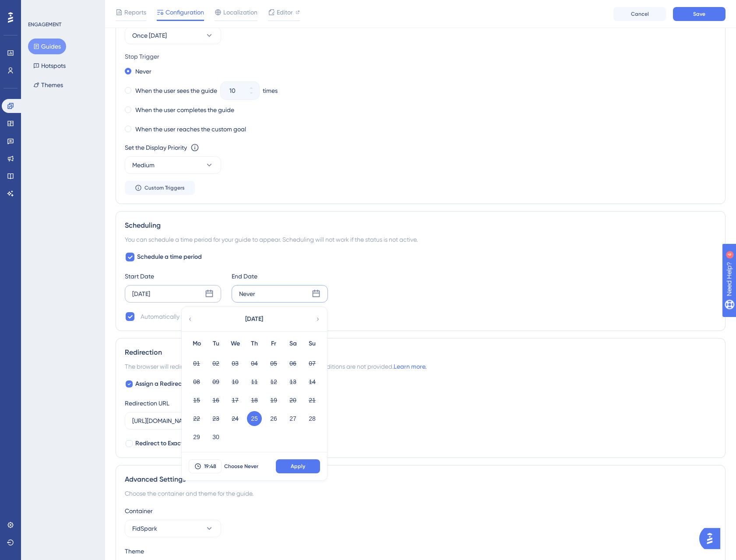 The height and width of the screenshot is (560, 736). Describe the element at coordinates (37, 7) in the screenshot. I see `span: Need Help?` at that location.